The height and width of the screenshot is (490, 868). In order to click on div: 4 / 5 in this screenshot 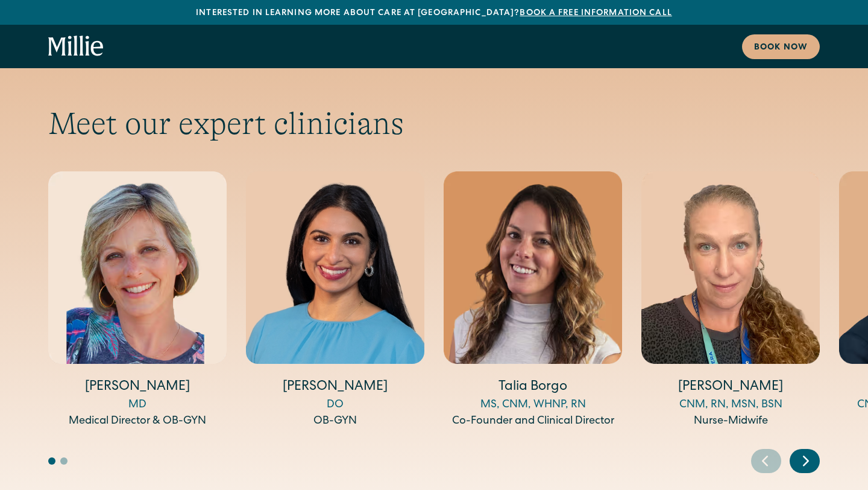, I will do `click(731, 300)`.